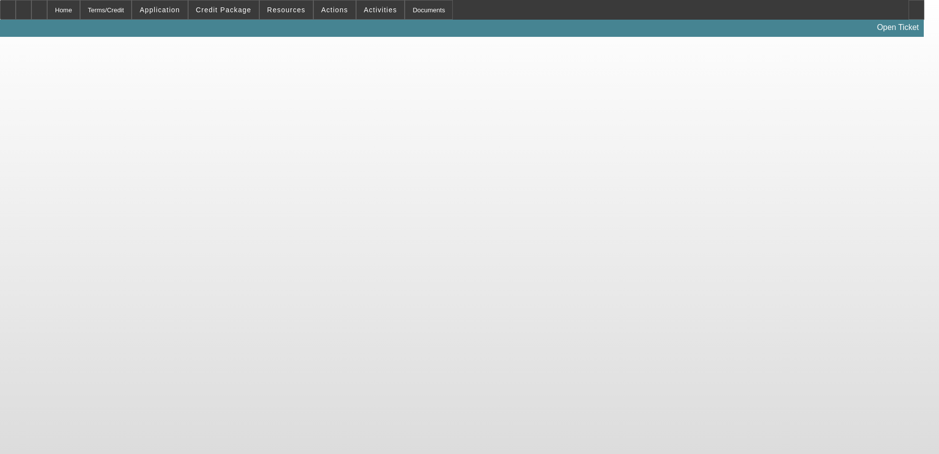  Describe the element at coordinates (160, 10) in the screenshot. I see `span: Application` at that location.